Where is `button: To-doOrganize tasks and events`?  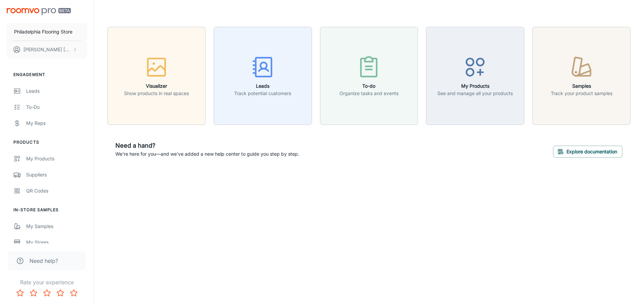 button: To-doOrganize tasks and events is located at coordinates (369, 76).